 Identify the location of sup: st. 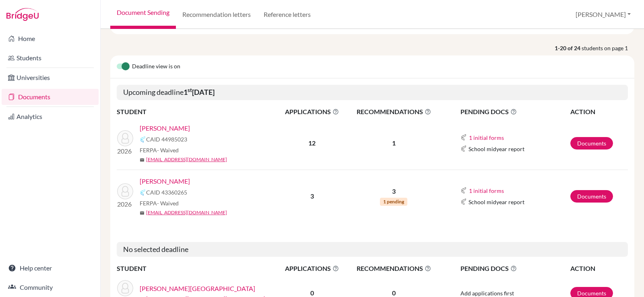
(189, 90).